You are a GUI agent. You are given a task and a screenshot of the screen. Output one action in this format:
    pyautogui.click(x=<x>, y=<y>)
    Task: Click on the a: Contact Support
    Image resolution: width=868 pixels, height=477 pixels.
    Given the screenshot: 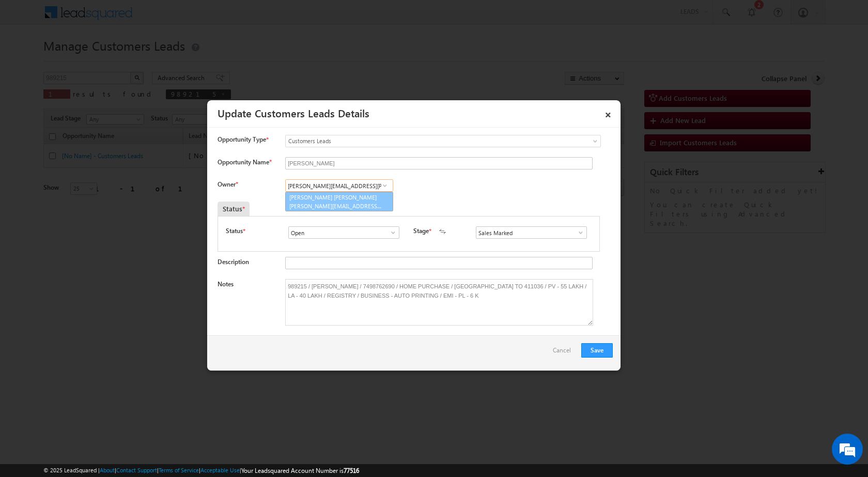 What is the action you would take?
    pyautogui.click(x=136, y=470)
    